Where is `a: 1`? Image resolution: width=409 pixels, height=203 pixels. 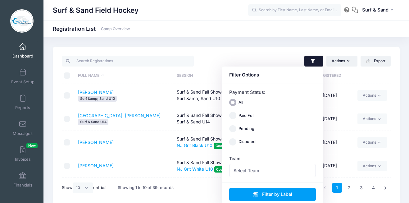
a: 1 is located at coordinates (337, 188).